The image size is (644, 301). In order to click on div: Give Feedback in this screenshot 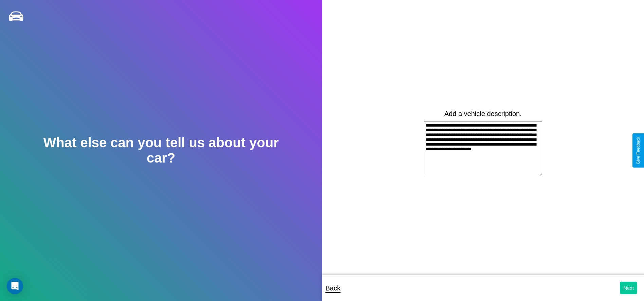, I will do `click(638, 150)`.